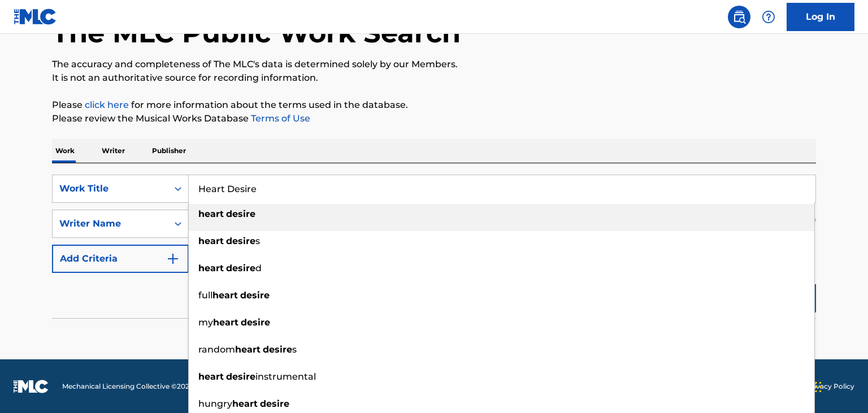 The height and width of the screenshot is (413, 868). I want to click on p: Publisher, so click(169, 151).